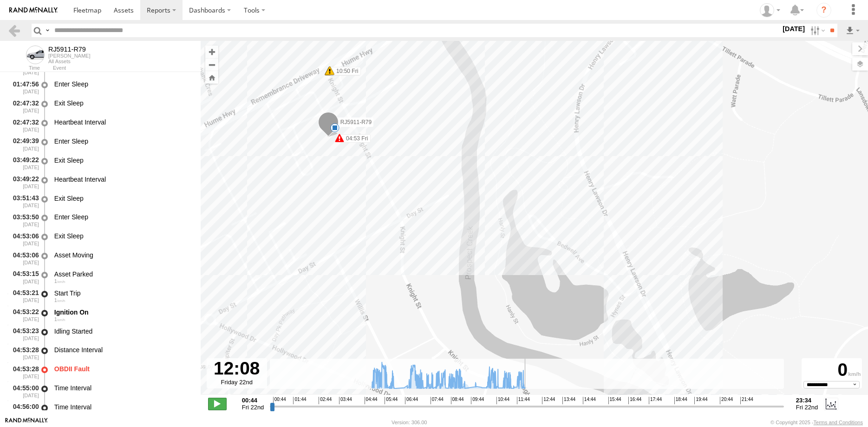  I want to click on span: 08:44, so click(458, 400).